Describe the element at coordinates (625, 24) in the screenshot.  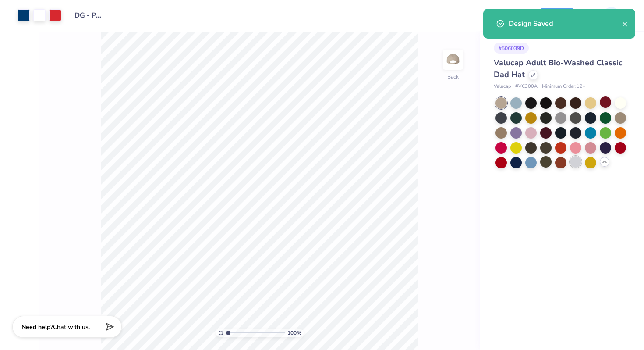
I see `button: close` at that location.